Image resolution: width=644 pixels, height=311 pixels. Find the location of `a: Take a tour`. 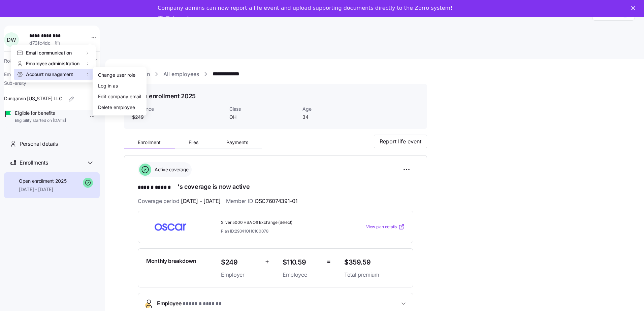

a: Take a tour is located at coordinates (178, 19).